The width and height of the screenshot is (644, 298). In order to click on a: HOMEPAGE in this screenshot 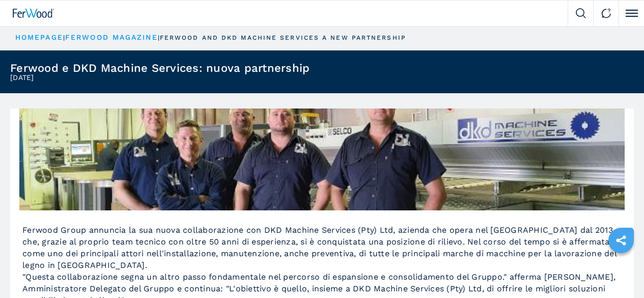, I will do `click(39, 37)`.